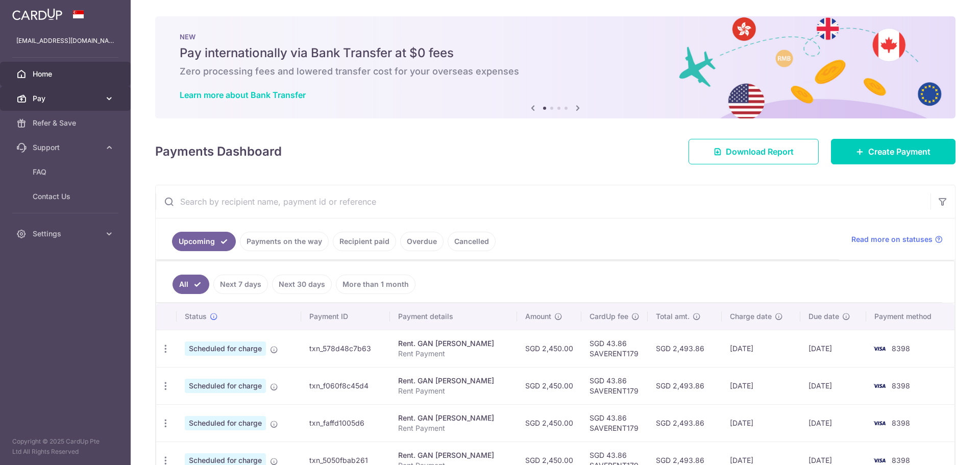  What do you see at coordinates (556, 71) in the screenshot?
I see `h6: Zero processing fees and lowered transfer cost for your overseas expenses` at bounding box center [556, 71].